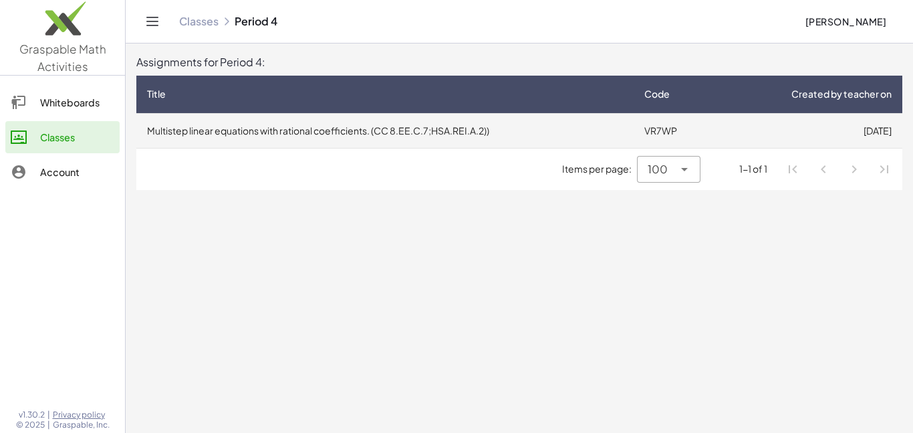  I want to click on span: Graspable Math Activities, so click(63, 58).